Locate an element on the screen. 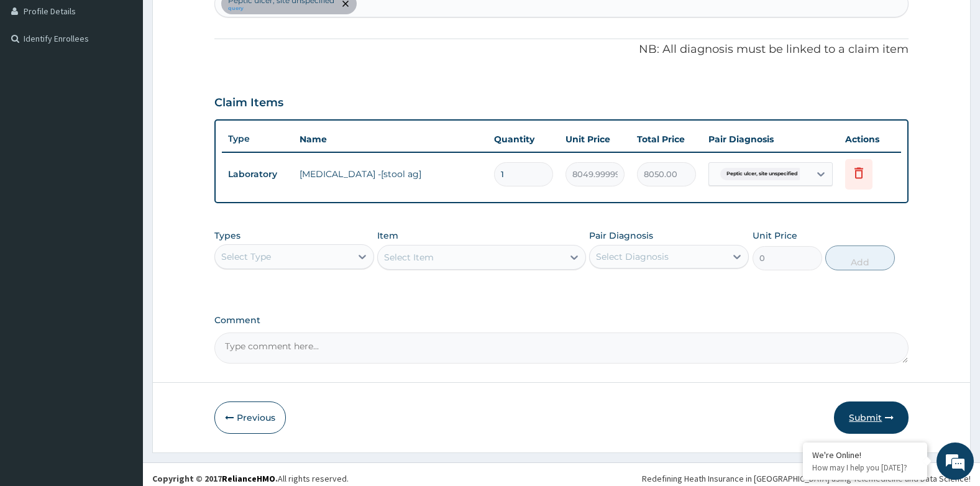 This screenshot has height=486, width=980. th: Total Price is located at coordinates (667, 139).